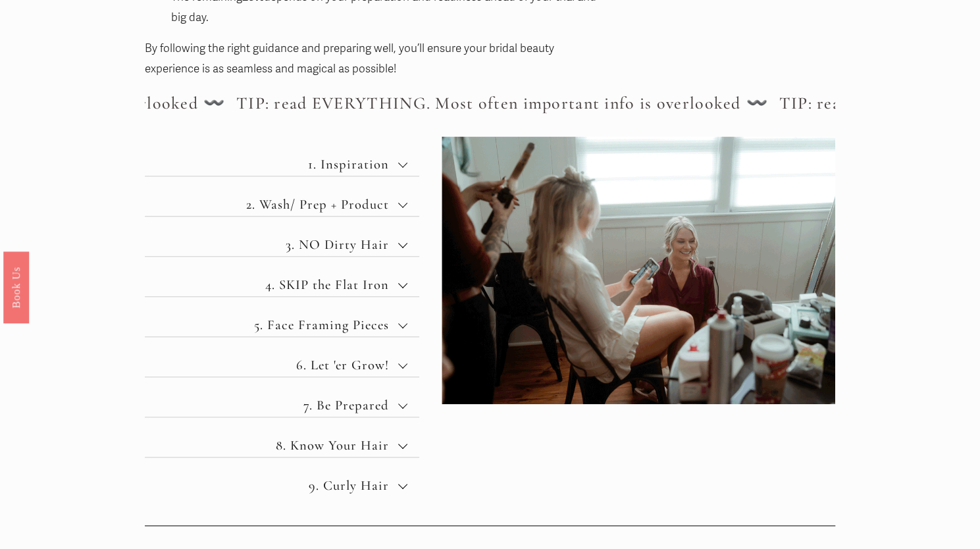  Describe the element at coordinates (282, 277) in the screenshot. I see `button: 4. SKIP the Flat Iron` at that location.